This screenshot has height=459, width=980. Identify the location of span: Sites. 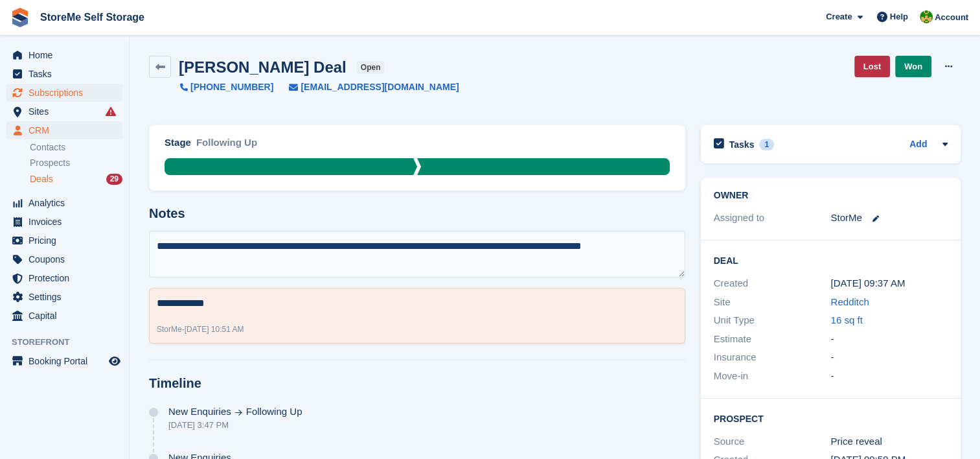
(67, 111).